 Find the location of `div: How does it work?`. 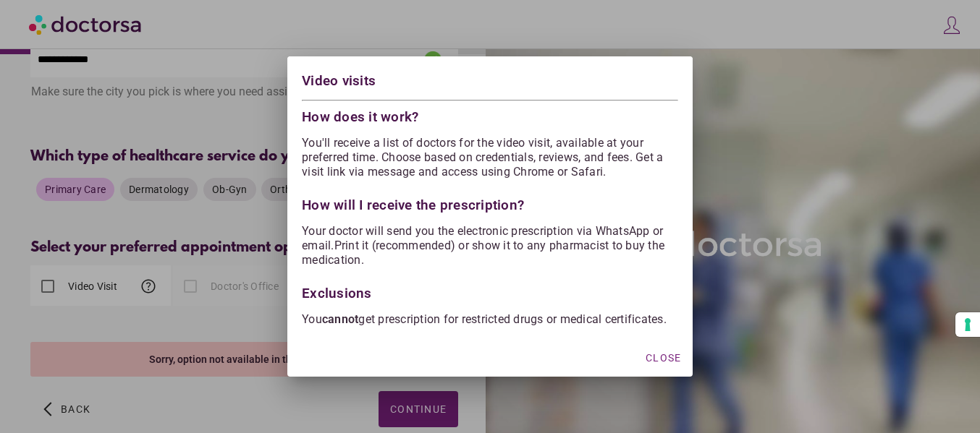

div: How does it work? is located at coordinates (490, 115).